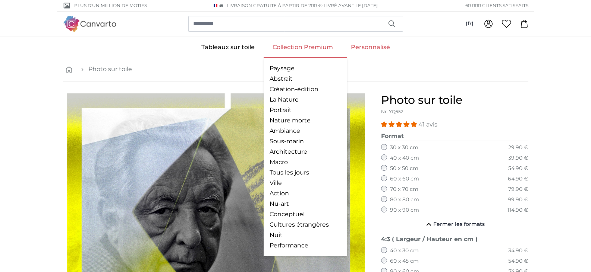 This screenshot has width=591, height=272. I want to click on label: 70 x 70 cm, so click(404, 190).